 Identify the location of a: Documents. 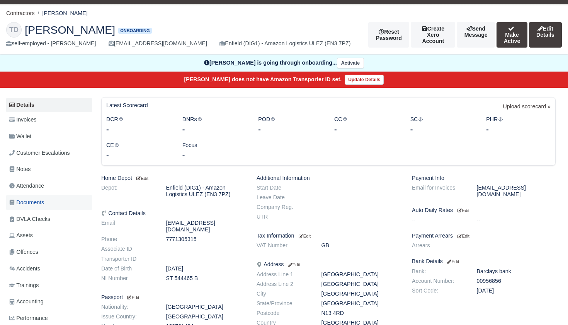
(49, 202).